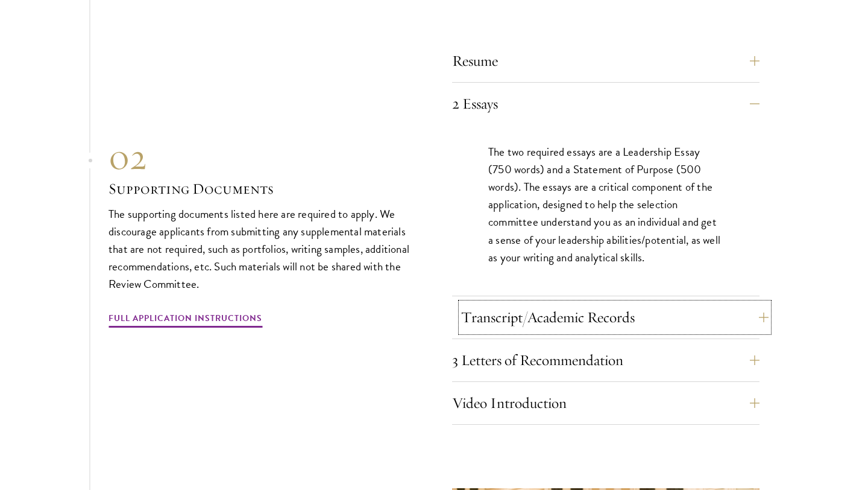 The image size is (868, 490). What do you see at coordinates (262, 157) in the screenshot?
I see `div: 02` at bounding box center [262, 157].